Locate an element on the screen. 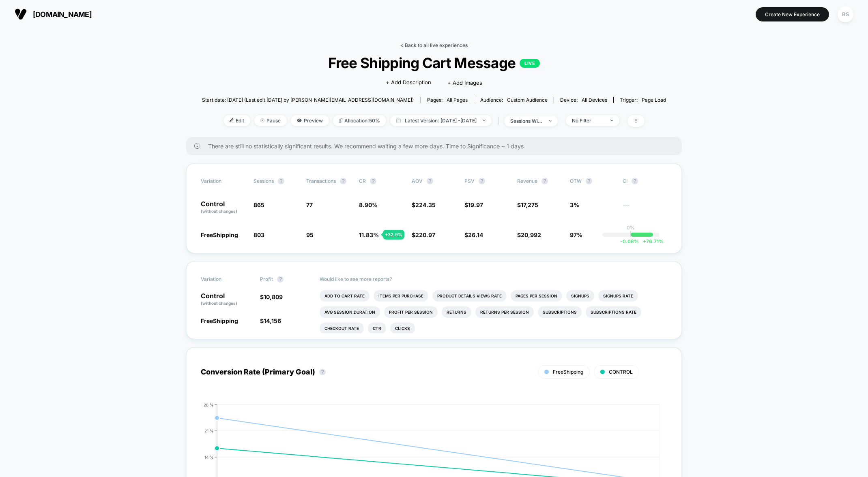  li: Returns is located at coordinates (456, 312).